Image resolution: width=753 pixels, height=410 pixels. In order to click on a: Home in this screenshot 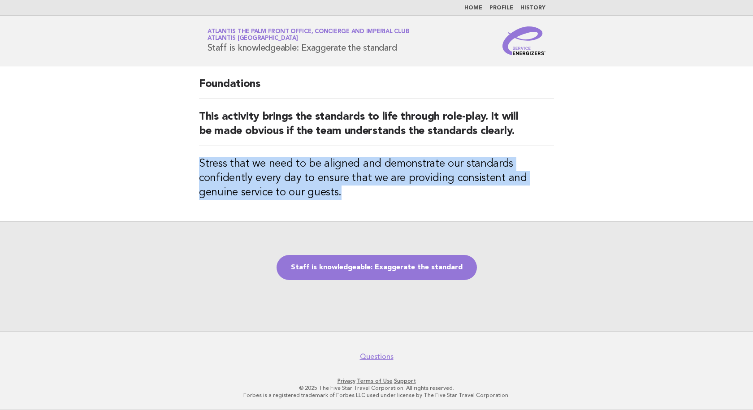, I will do `click(473, 8)`.